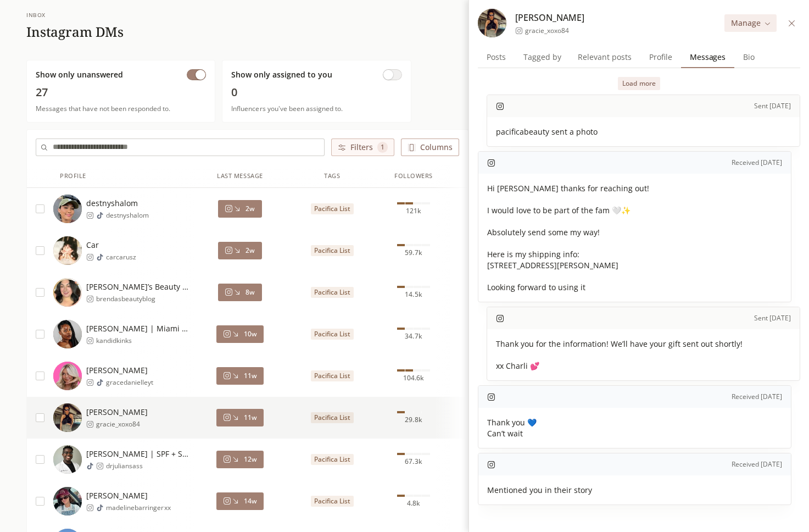 This screenshot has height=532, width=809. I want to click on span: 14w, so click(251, 501).